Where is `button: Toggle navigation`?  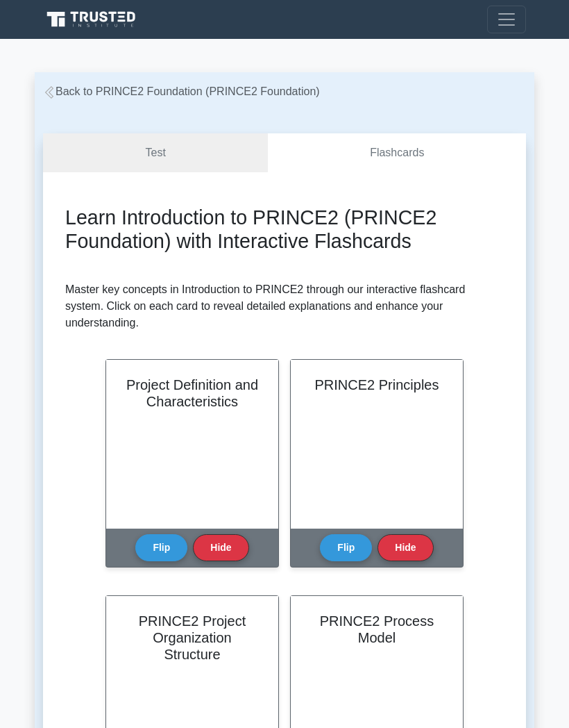
button: Toggle navigation is located at coordinates (507, 19).